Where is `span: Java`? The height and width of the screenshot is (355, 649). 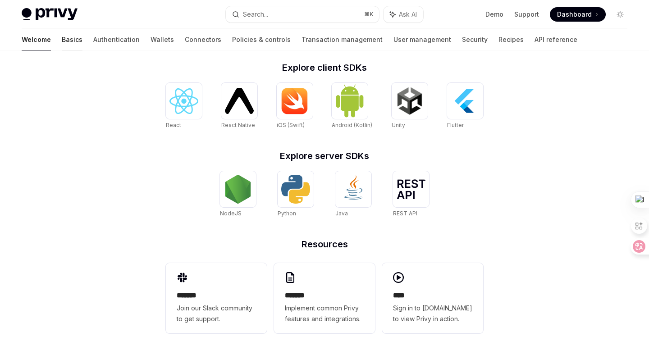 span: Java is located at coordinates (342, 213).